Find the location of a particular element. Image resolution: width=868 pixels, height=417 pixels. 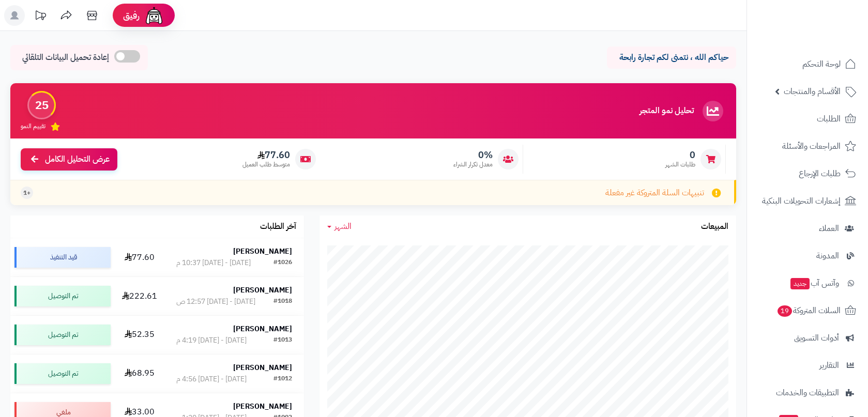

a: العملاء is located at coordinates (807, 228).